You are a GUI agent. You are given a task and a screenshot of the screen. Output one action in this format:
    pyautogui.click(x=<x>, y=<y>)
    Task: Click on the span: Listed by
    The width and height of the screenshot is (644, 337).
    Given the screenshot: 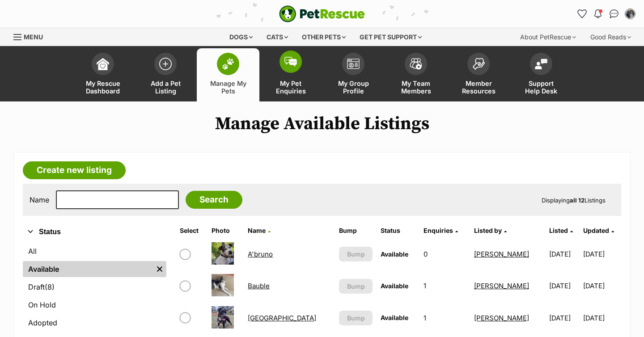 What is the action you would take?
    pyautogui.click(x=487, y=230)
    